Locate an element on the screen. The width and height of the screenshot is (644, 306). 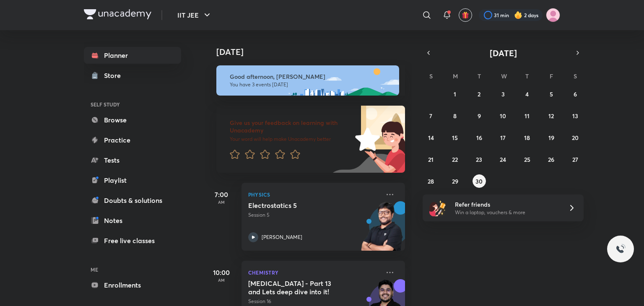
abbr: September 16, 2025 is located at coordinates (479, 137).